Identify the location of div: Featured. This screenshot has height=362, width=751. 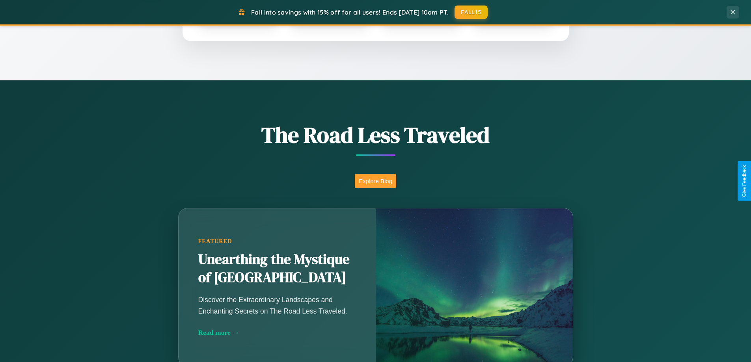
(277, 241).